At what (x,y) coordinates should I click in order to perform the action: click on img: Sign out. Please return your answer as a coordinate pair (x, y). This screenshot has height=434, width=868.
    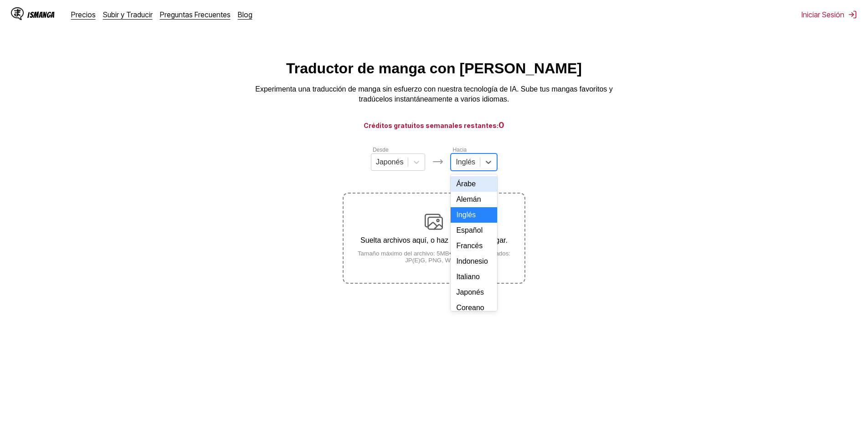
    Looking at the image, I should click on (852, 14).